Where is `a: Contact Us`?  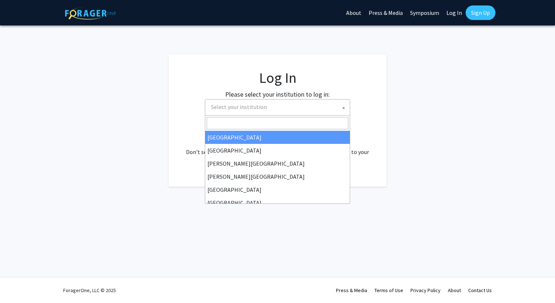 a: Contact Us is located at coordinates (479, 290).